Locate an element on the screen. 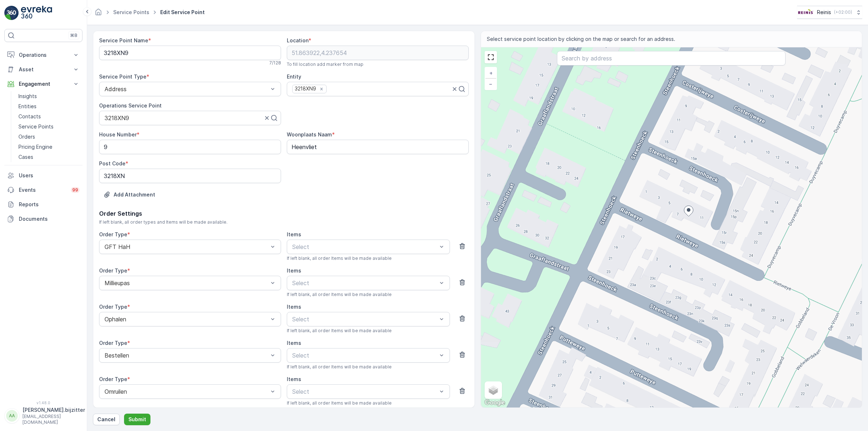 The image size is (868, 431). button: Upload File is located at coordinates (129, 195).